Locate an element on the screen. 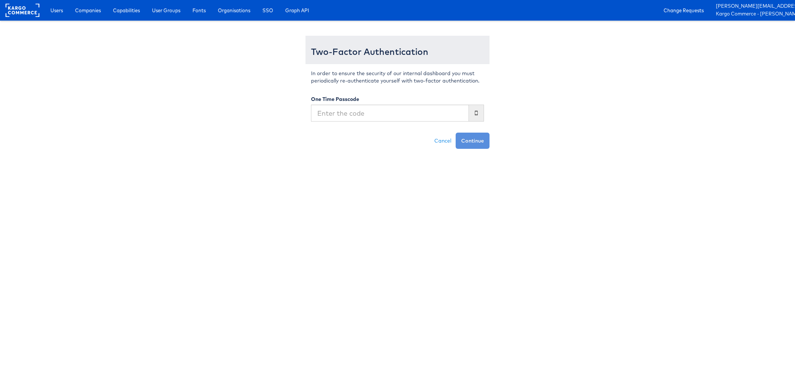 Image resolution: width=795 pixels, height=389 pixels. span: SSO is located at coordinates (268, 10).